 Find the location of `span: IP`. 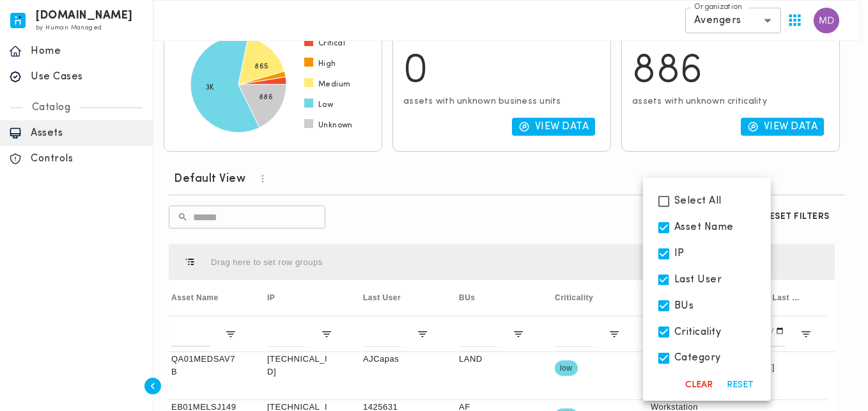

span: IP is located at coordinates (679, 253).